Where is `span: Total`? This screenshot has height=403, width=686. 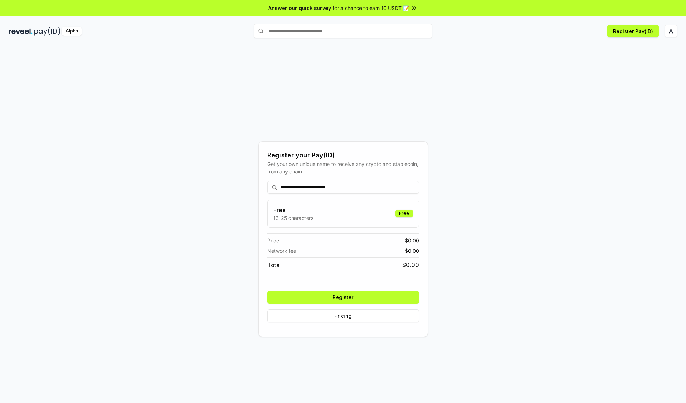 span: Total is located at coordinates (274, 265).